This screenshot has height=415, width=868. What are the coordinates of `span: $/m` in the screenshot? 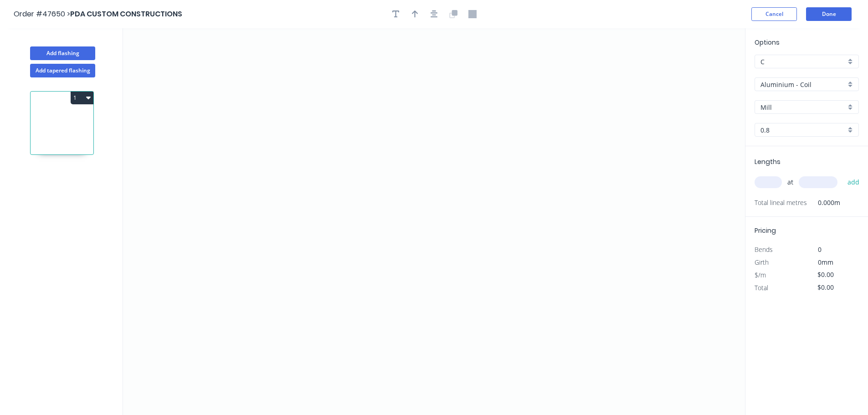 It's located at (760, 274).